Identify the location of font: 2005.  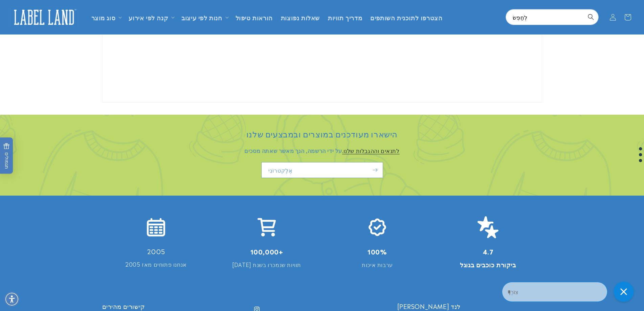
(156, 251).